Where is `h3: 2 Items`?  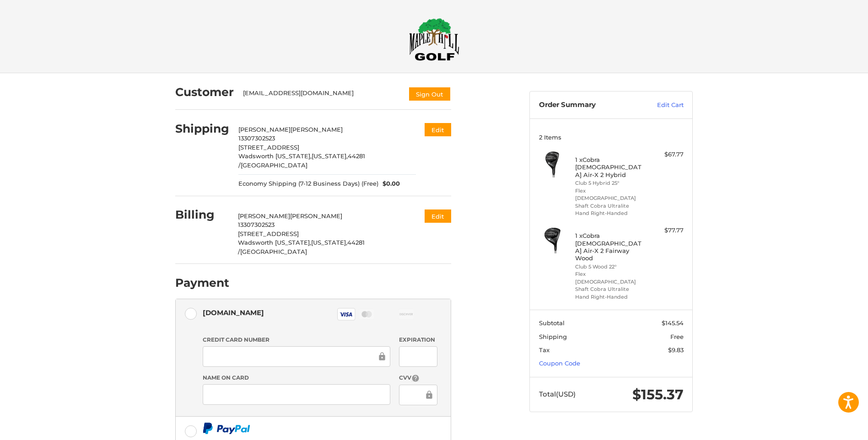
h3: 2 Items is located at coordinates (611, 137).